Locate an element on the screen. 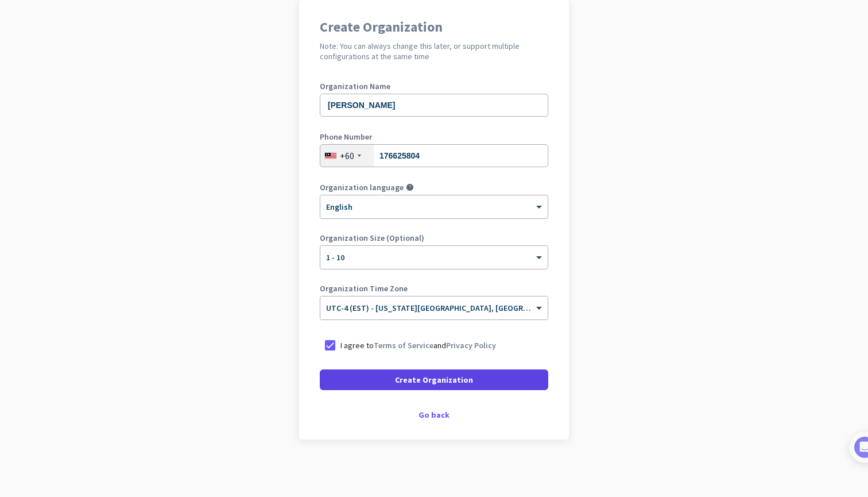  h1: Create Organization is located at coordinates (434, 27).